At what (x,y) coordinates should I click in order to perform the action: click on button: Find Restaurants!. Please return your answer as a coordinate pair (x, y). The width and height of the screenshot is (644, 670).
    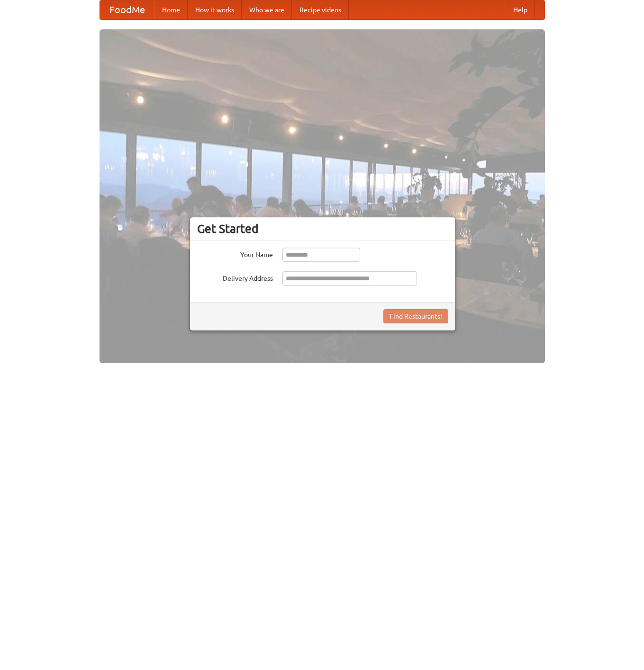
    Looking at the image, I should click on (415, 316).